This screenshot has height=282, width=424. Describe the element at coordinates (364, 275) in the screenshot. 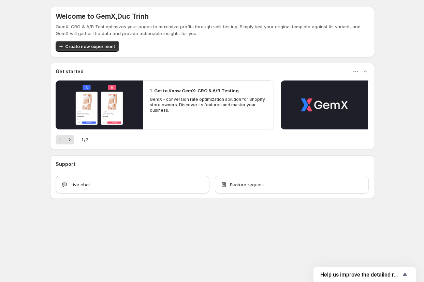

I see `button: Show survey - Help us improve the detailed report for A/B campaigns` at that location.